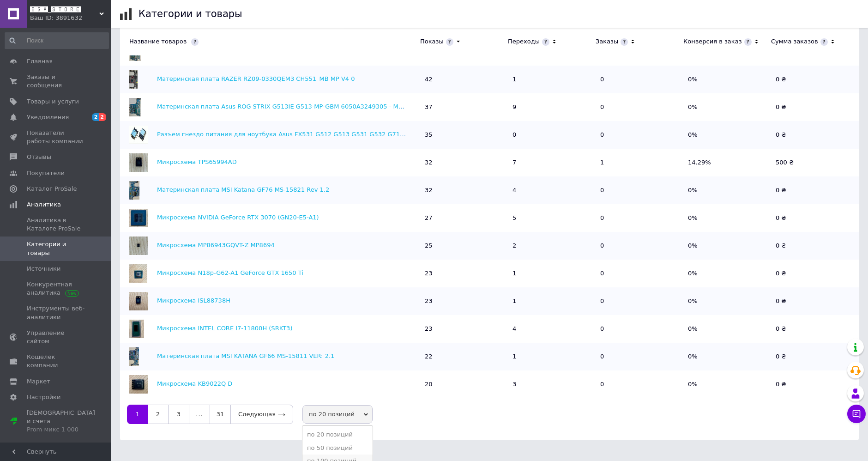  I want to click on td: 37, so click(464, 107).